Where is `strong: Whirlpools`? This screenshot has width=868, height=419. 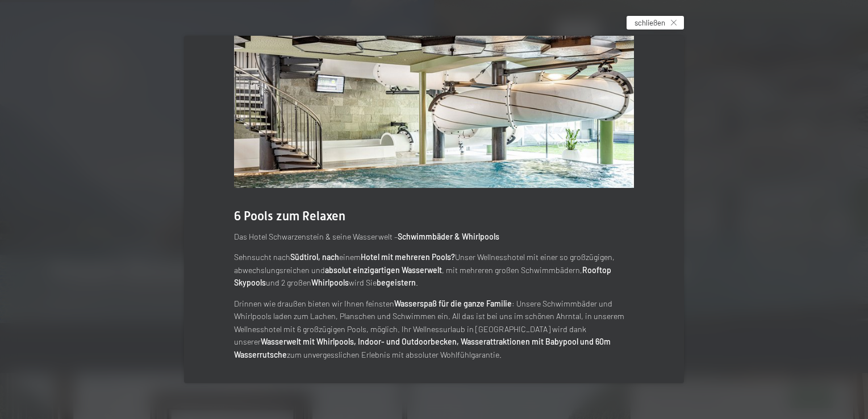 strong: Whirlpools is located at coordinates (330, 282).